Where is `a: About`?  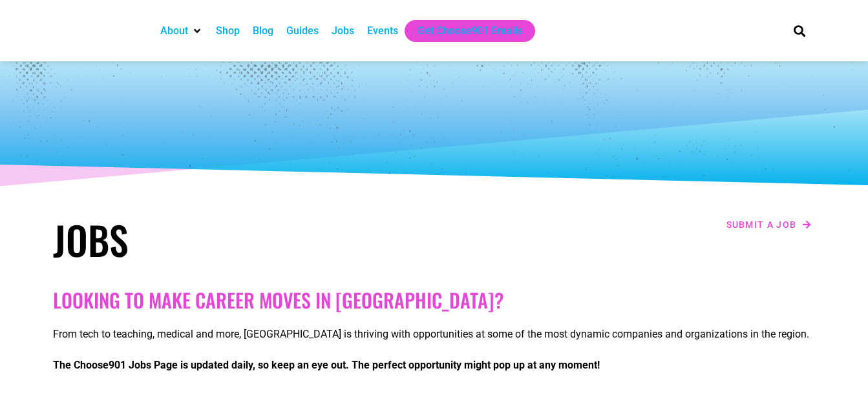 a: About is located at coordinates (174, 31).